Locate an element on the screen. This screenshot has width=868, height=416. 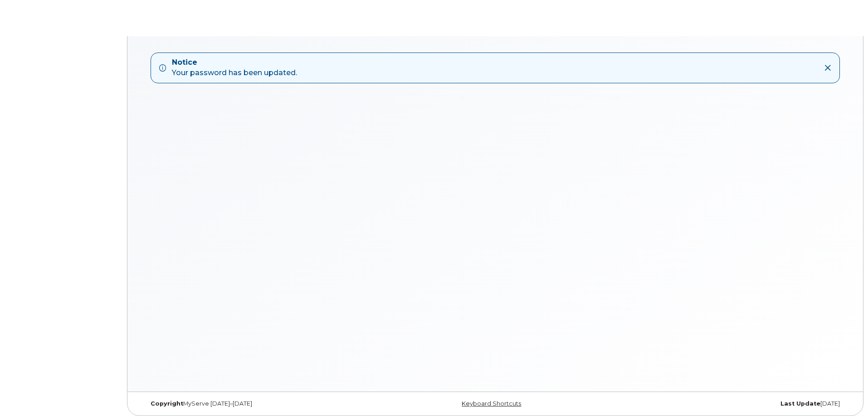
div: Your password has been updated. is located at coordinates (235, 68).